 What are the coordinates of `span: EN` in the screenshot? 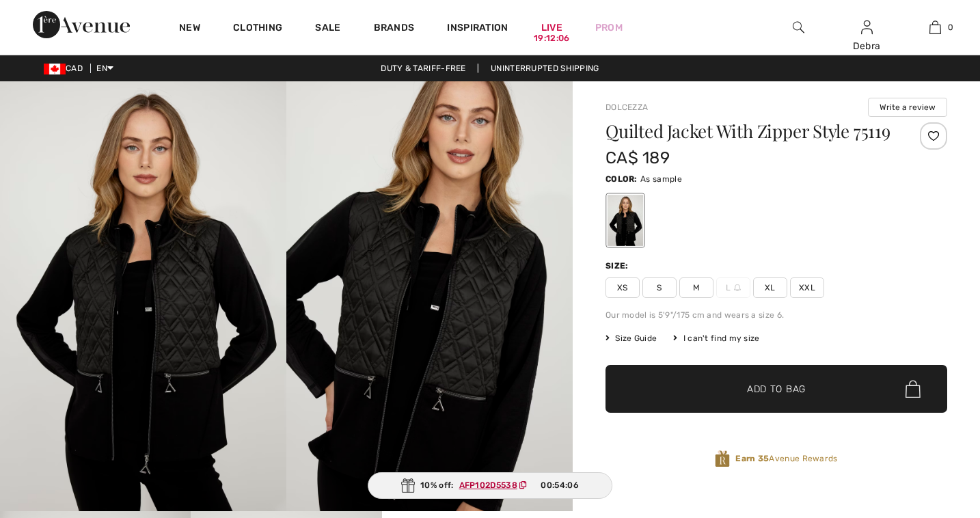 It's located at (104, 68).